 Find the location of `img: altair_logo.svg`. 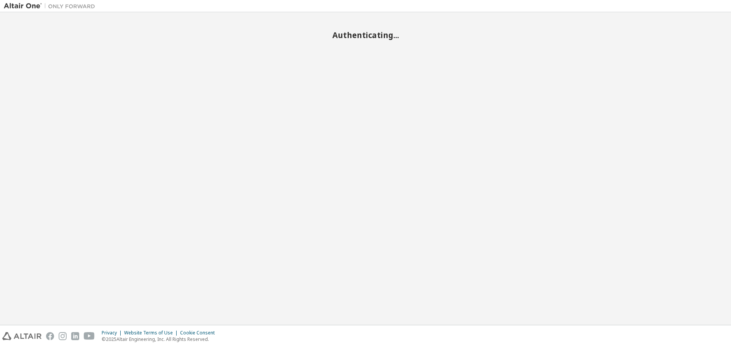

img: altair_logo.svg is located at coordinates (22, 336).